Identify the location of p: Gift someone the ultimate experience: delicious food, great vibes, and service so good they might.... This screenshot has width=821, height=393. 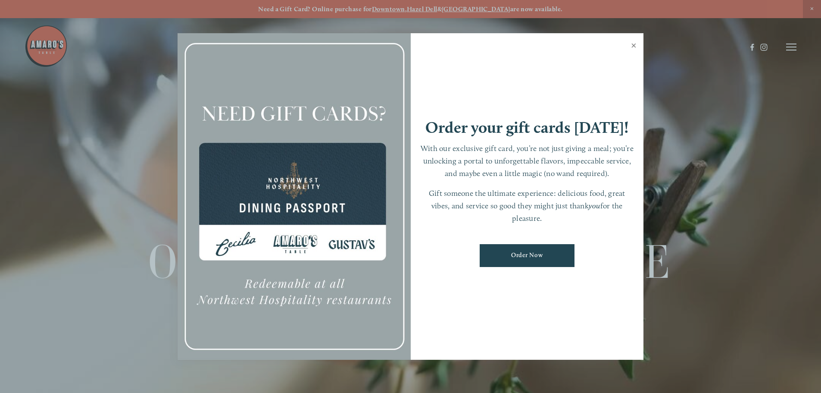
(527, 206).